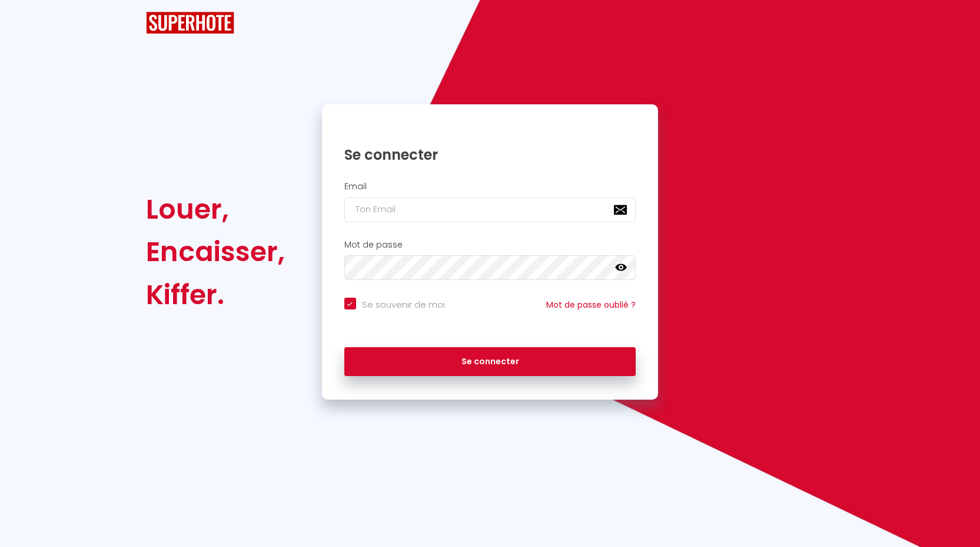 This screenshot has height=547, width=980. Describe the element at coordinates (490, 155) in the screenshot. I see `h1: Se connecter` at that location.